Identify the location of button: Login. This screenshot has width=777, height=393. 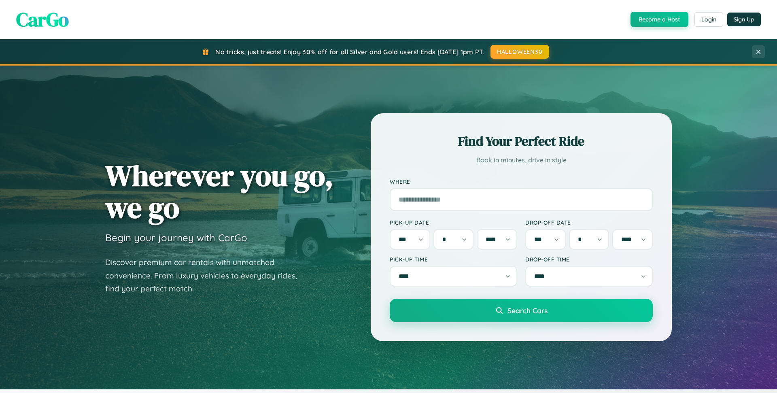
(708, 19).